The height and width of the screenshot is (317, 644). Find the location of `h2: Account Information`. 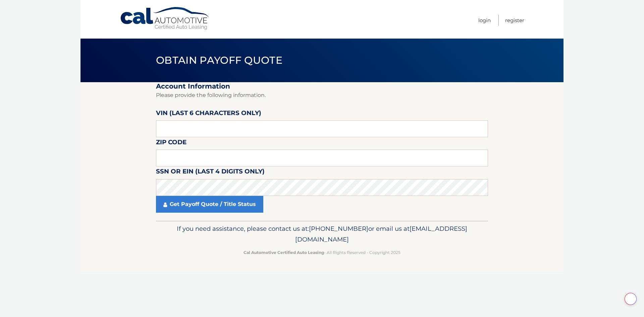

h2: Account Information is located at coordinates (322, 86).